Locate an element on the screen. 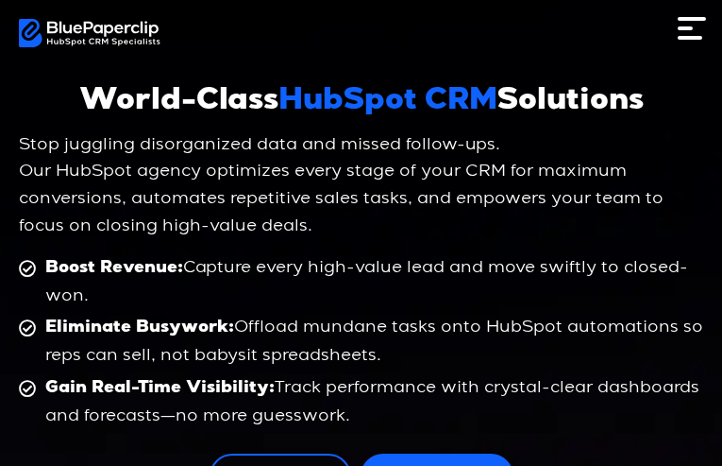 Image resolution: width=722 pixels, height=466 pixels. b: Eliminate Busywork: is located at coordinates (140, 328).